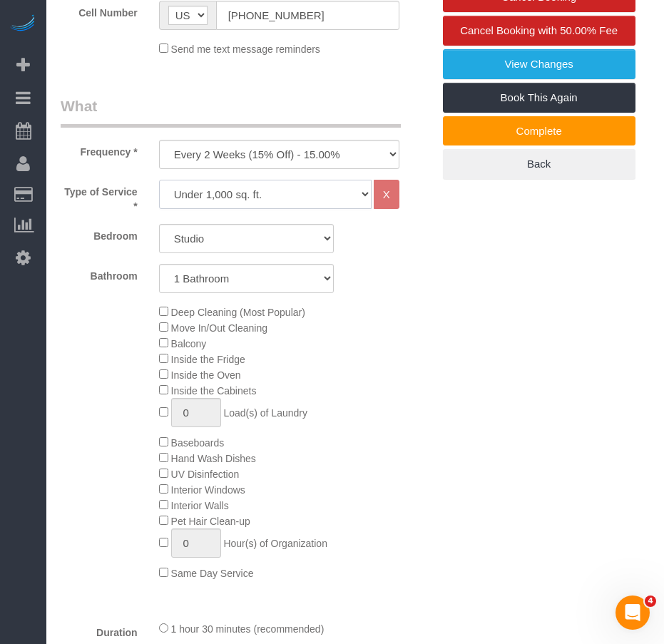 Image resolution: width=664 pixels, height=644 pixels. I want to click on span: Deep Cleaning (Most Popular), so click(239, 313).